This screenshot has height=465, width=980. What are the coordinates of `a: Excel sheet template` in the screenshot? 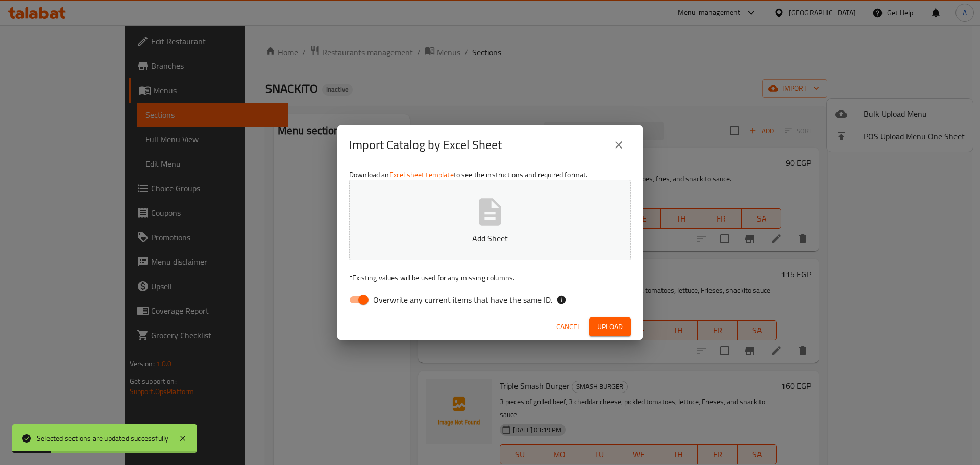 It's located at (422, 174).